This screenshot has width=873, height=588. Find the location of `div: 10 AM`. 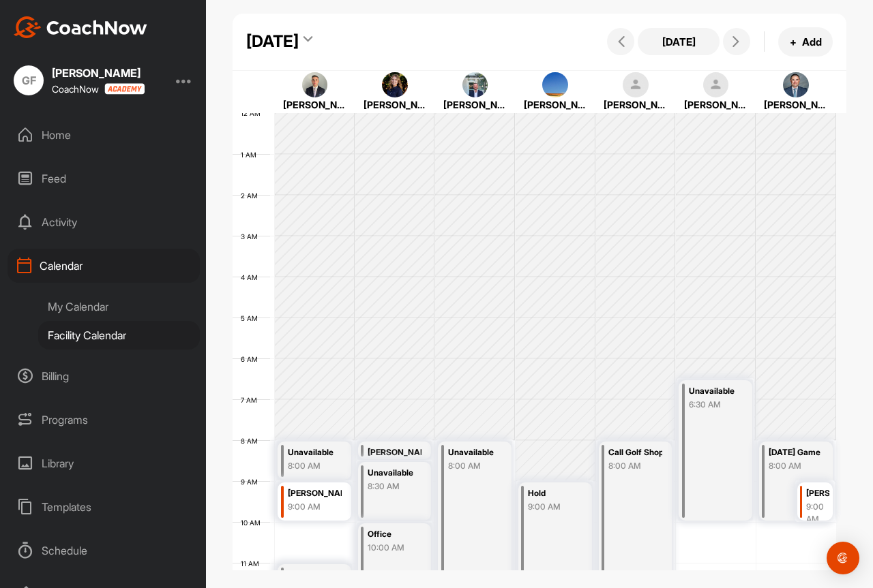

div: 10 AM is located at coordinates (253, 523).